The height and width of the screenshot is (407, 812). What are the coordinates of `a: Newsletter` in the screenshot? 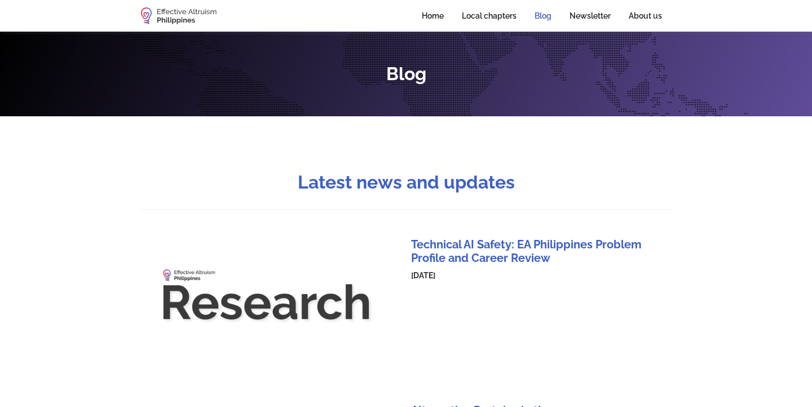 It's located at (590, 16).